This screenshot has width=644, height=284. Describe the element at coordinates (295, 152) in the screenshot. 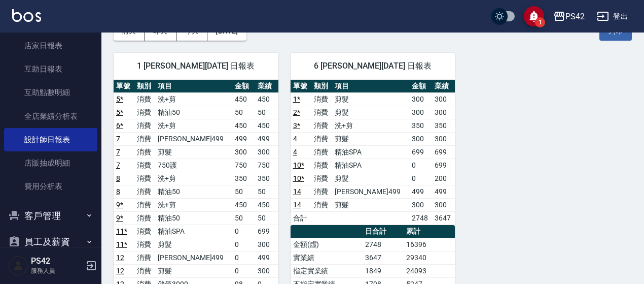

I see `a: 4` at that location.